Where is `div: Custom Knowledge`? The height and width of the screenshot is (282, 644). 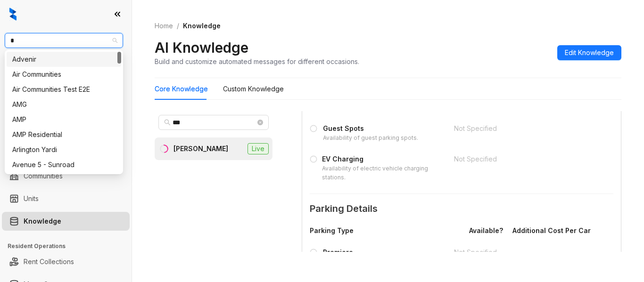
div: Custom Knowledge is located at coordinates (253, 89).